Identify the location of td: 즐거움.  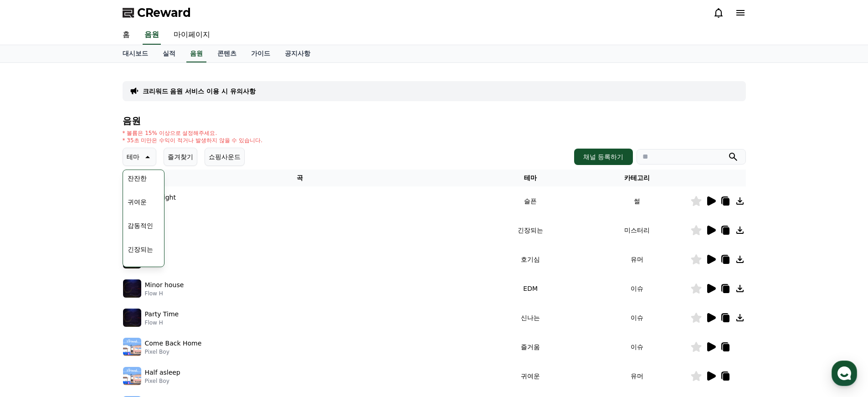
(530, 347).